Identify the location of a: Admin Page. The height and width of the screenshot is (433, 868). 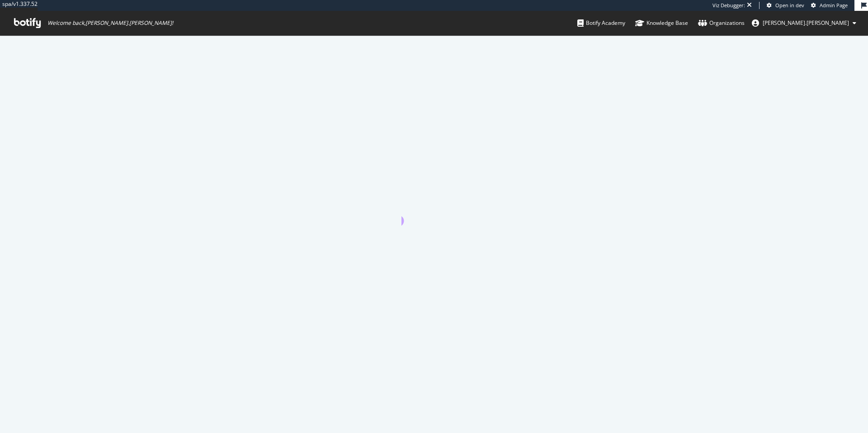
(829, 6).